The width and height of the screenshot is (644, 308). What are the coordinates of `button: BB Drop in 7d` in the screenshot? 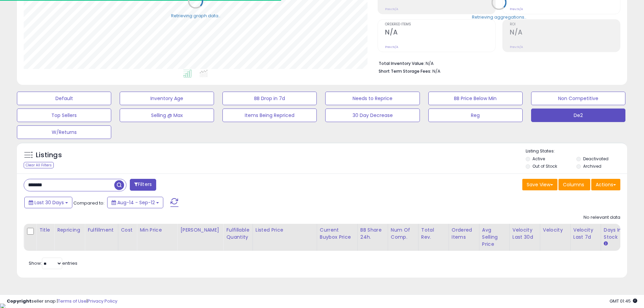 It's located at (269, 99).